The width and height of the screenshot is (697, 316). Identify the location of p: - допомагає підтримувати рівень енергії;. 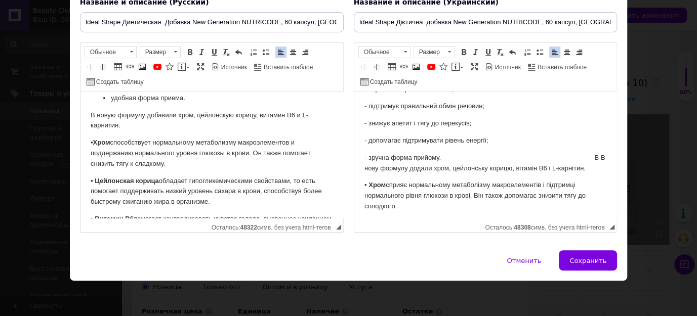
(131, 49).